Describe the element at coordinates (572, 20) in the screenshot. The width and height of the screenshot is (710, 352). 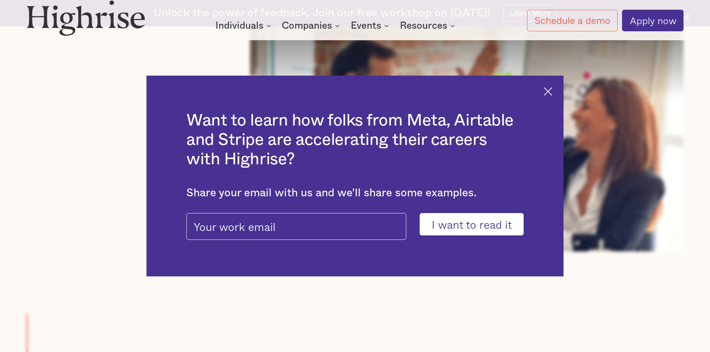
I see `a: Schedule a demo` at that location.